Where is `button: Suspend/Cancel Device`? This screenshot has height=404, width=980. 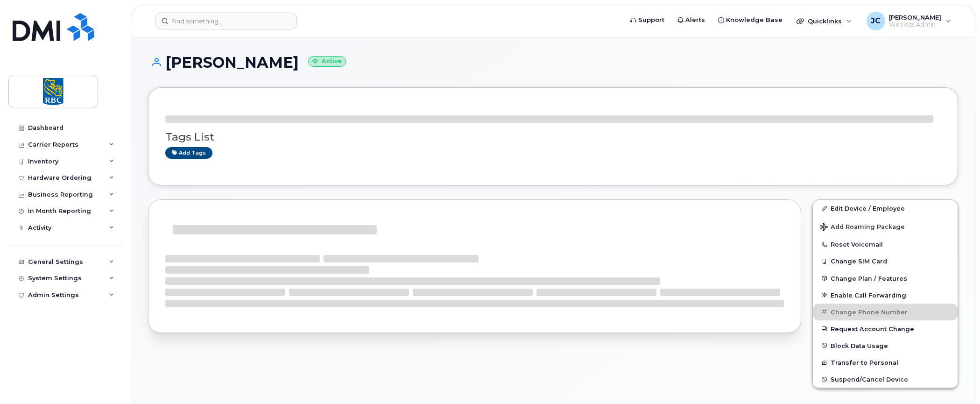 button: Suspend/Cancel Device is located at coordinates (886, 379).